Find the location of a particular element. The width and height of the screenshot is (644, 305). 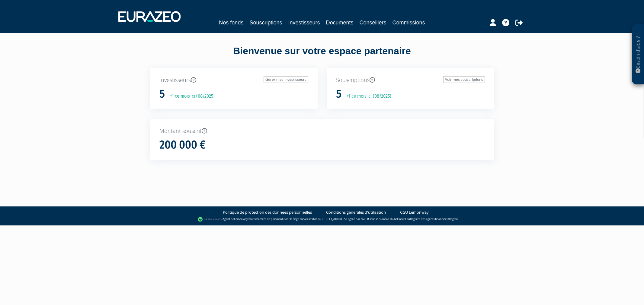

a: Politique de protection des données personnelles is located at coordinates (267, 212).